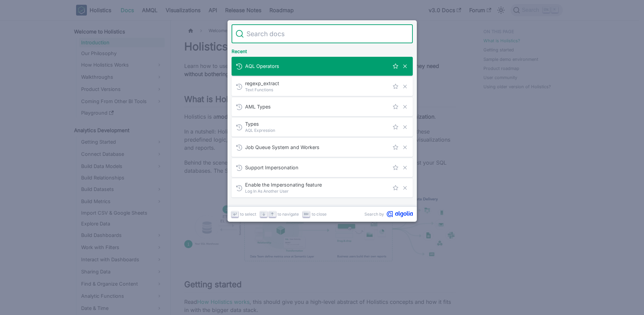 The width and height of the screenshot is (644, 315). What do you see at coordinates (235, 214) in the screenshot?
I see `svg: Enter key` at bounding box center [235, 214].